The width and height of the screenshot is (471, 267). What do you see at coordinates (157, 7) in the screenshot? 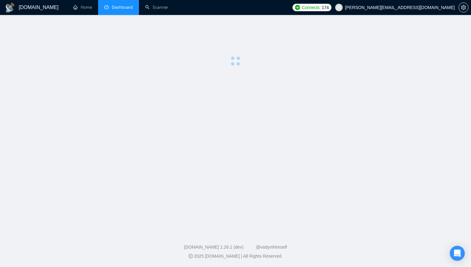
I see `a: searchScanner` at bounding box center [157, 7].